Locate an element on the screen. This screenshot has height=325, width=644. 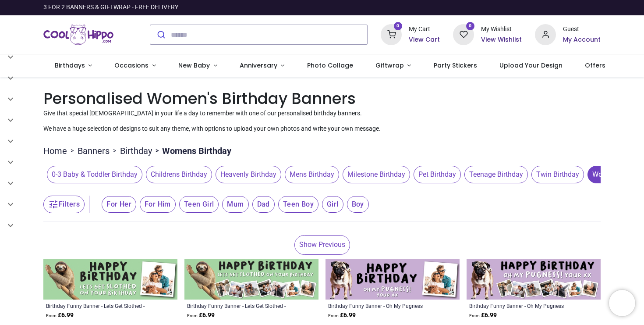
a: Giftwrap is located at coordinates (393, 66).